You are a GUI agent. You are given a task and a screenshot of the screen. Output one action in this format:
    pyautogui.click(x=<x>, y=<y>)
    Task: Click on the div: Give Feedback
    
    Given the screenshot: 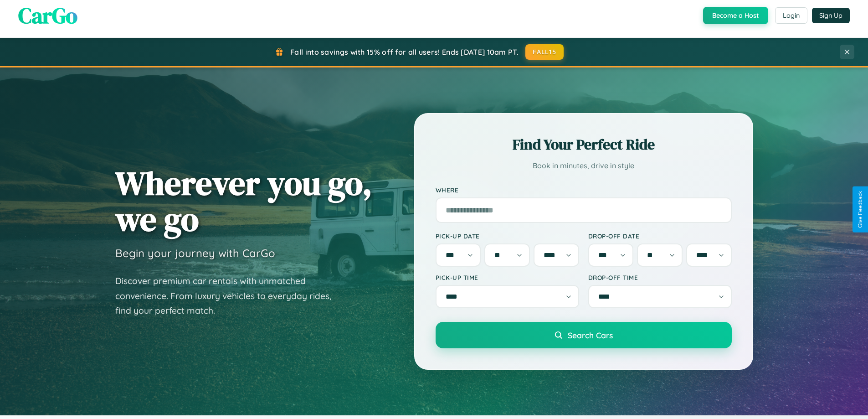 What is the action you would take?
    pyautogui.click(x=860, y=210)
    